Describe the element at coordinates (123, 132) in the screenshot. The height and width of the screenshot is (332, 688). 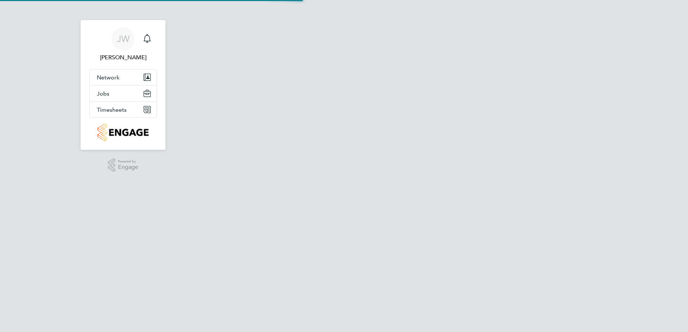
I see `a: Go to home page` at that location.